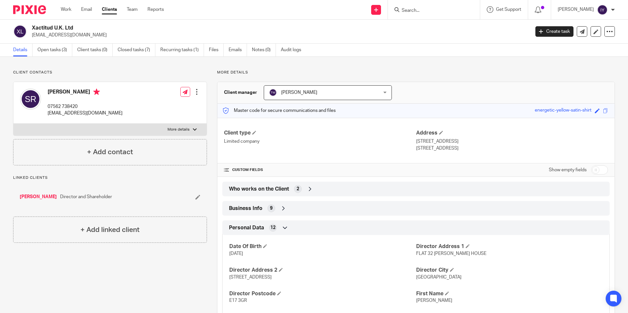 This screenshot has width=628, height=313. Describe the element at coordinates (240, 93) in the screenshot. I see `h3: Client manager` at that location.